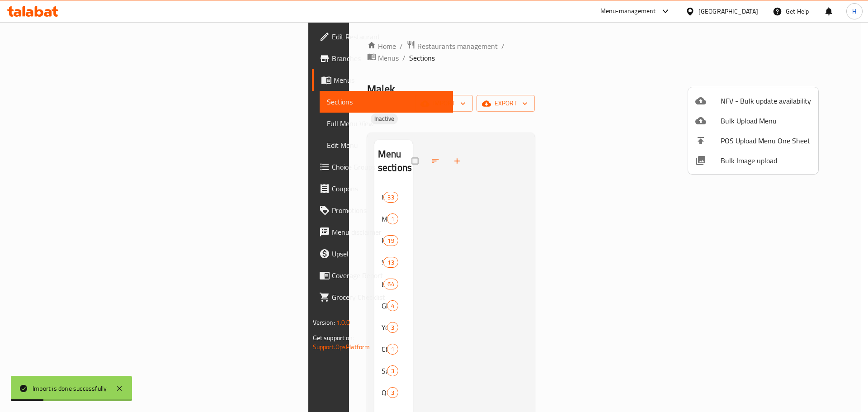 The width and height of the screenshot is (868, 412). Describe the element at coordinates (766, 121) in the screenshot. I see `span: Bulk Upload Menu` at that location.